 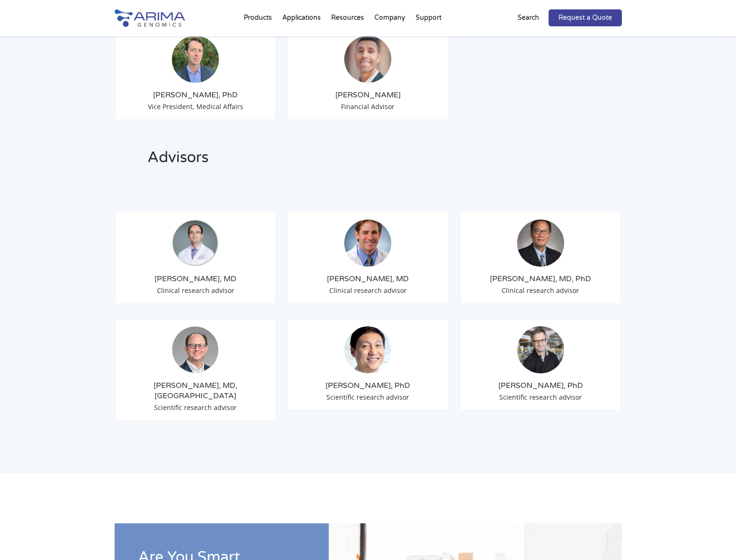 What do you see at coordinates (541, 350) in the screenshot?
I see `img: Job-Dekker_Scientific-Advisor.jpeg` at bounding box center [541, 350].